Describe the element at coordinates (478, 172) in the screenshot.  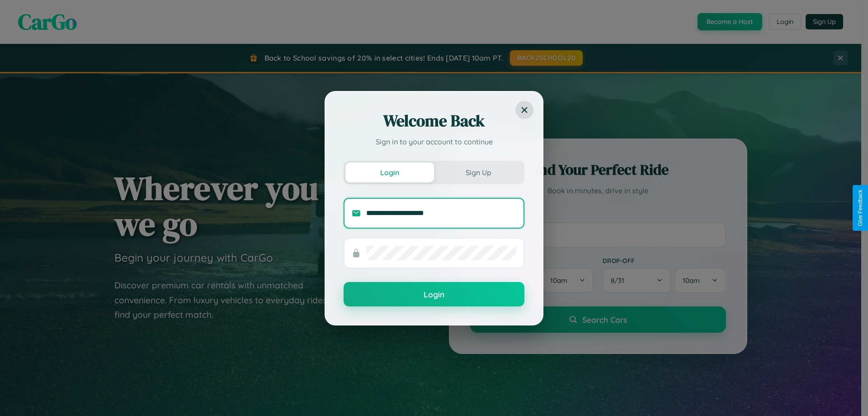
I see `button: Sign Up` at that location.